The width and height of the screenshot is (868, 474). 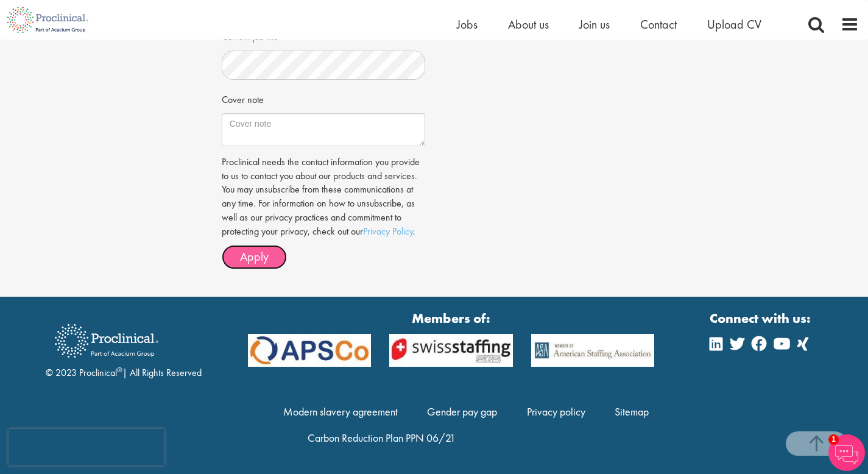 What do you see at coordinates (556, 411) in the screenshot?
I see `a: Privacy policy` at bounding box center [556, 411].